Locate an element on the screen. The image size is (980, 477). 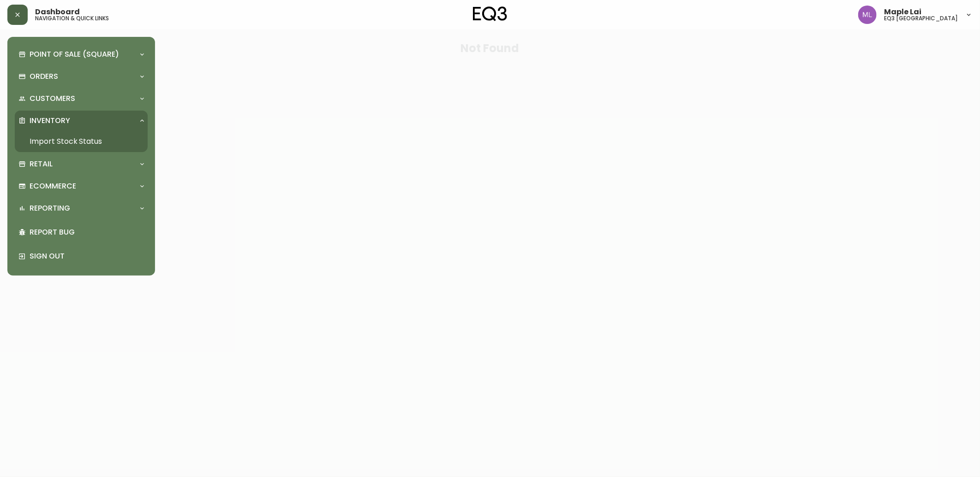
p: Retail is located at coordinates (41, 164).